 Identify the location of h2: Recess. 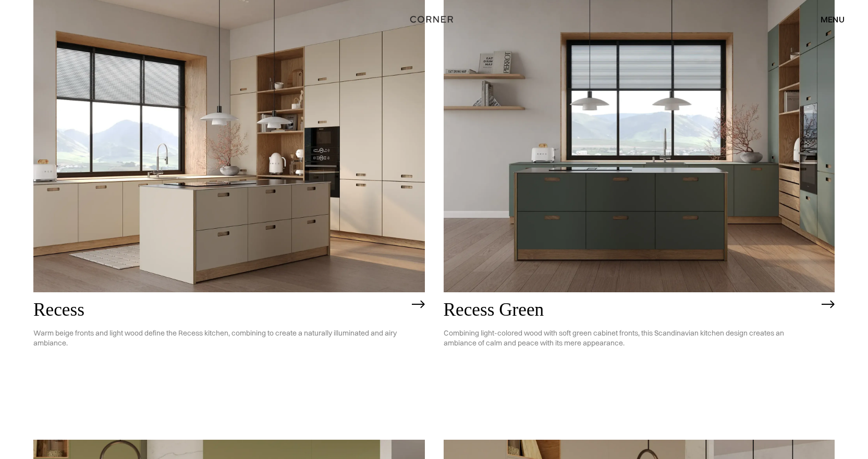
(220, 310).